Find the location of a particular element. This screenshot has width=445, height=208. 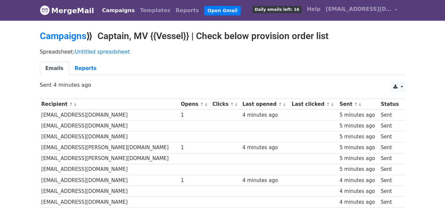

p: Sent 4 minutes ago is located at coordinates (223, 85).